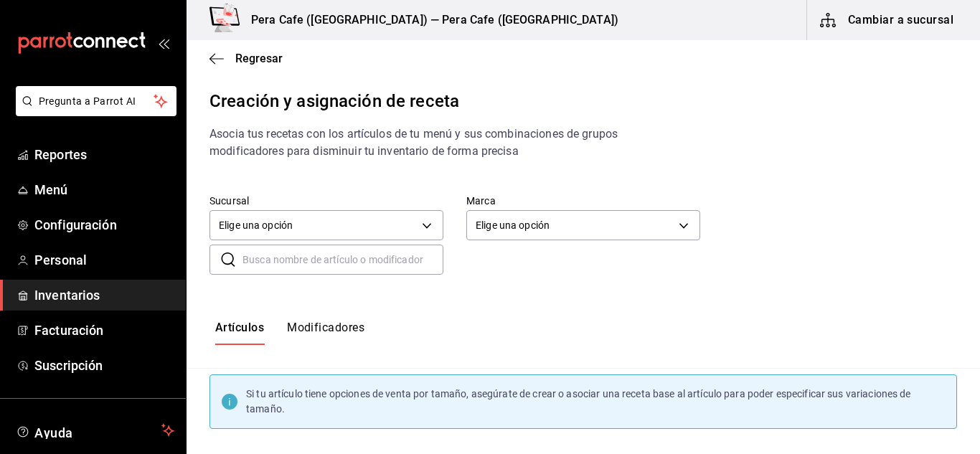 The height and width of the screenshot is (454, 980). What do you see at coordinates (290, 333) in the screenshot?
I see `div: navigation tabs` at bounding box center [290, 333].